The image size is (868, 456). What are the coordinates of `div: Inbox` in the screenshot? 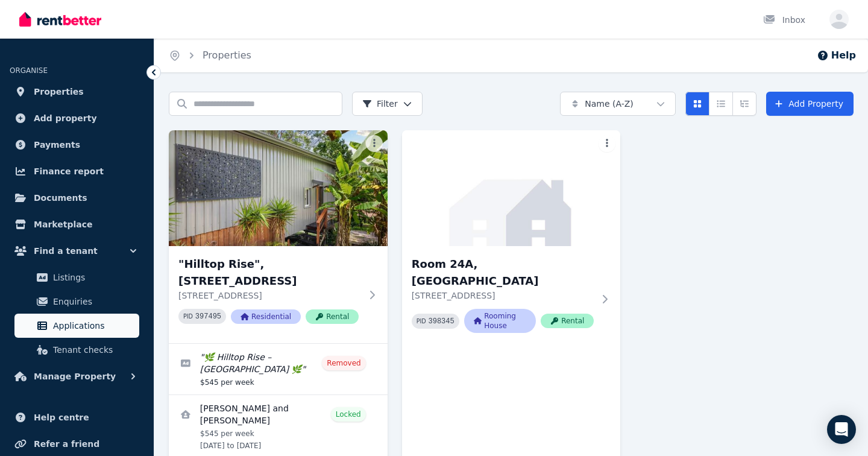 It's located at (785, 20).